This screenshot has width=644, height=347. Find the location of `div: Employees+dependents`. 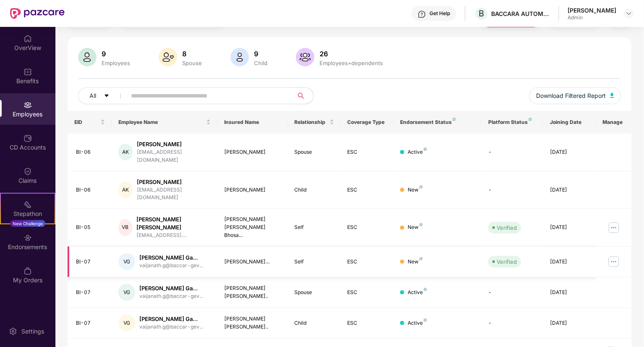

div: Employees+dependents is located at coordinates (351, 63).